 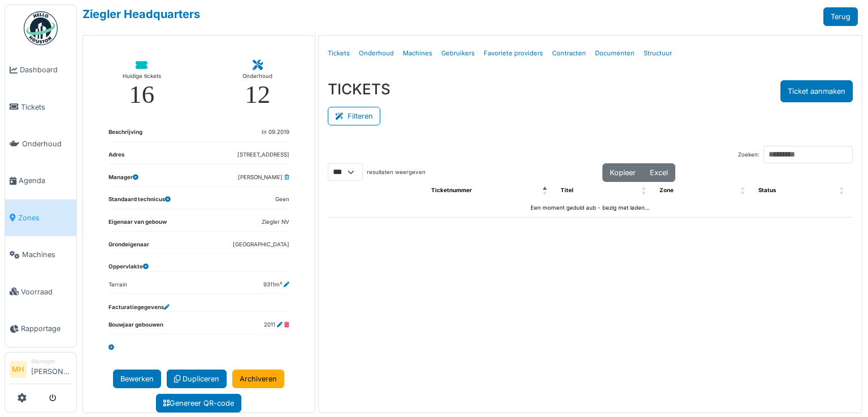 What do you see at coordinates (566, 189) in the screenshot?
I see `span: Titel` at bounding box center [566, 189].